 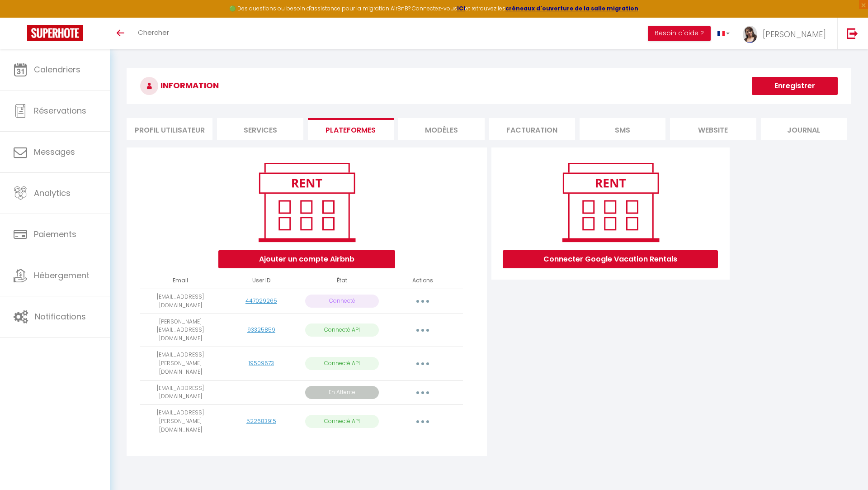 I want to click on th: Email, so click(x=180, y=281).